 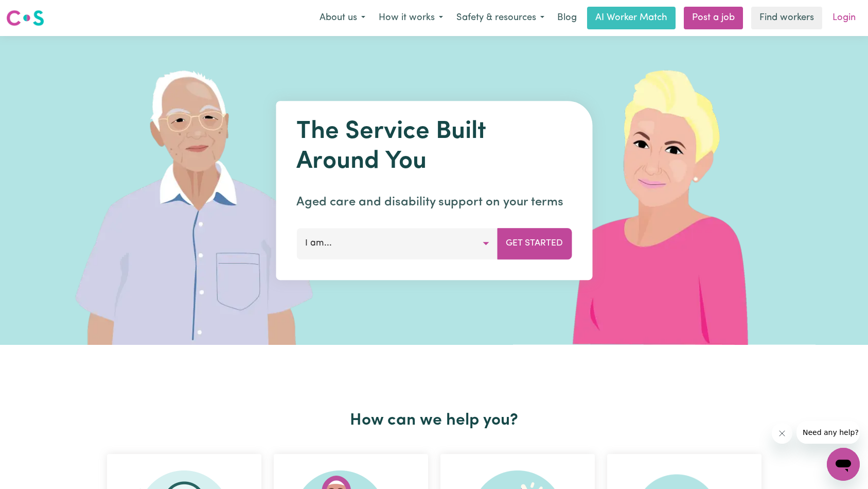 I want to click on a: AI Worker Match, so click(x=631, y=18).